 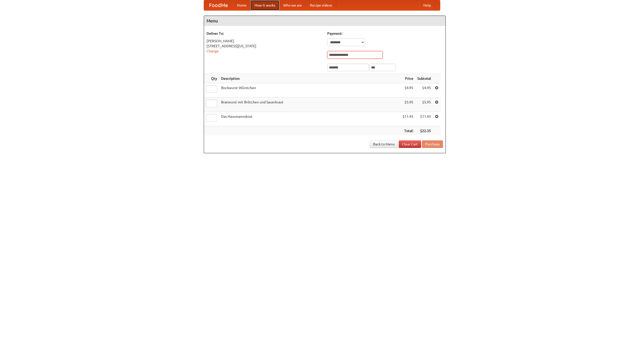 What do you see at coordinates (265, 5) in the screenshot?
I see `a: How it works` at bounding box center [265, 5].